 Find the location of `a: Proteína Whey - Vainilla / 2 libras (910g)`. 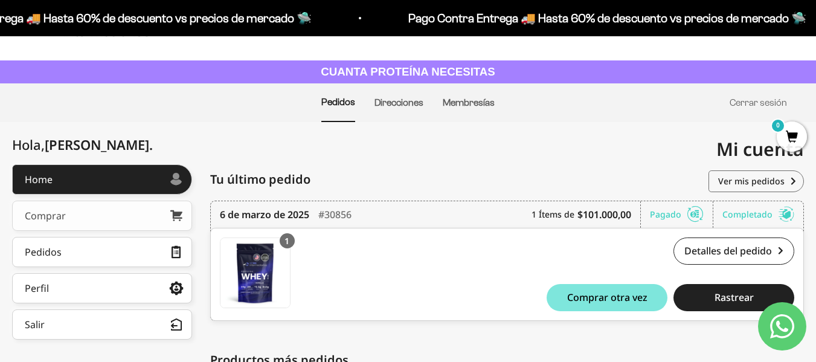

a: Proteína Whey - Vainilla / 2 libras (910g) is located at coordinates (255, 273).